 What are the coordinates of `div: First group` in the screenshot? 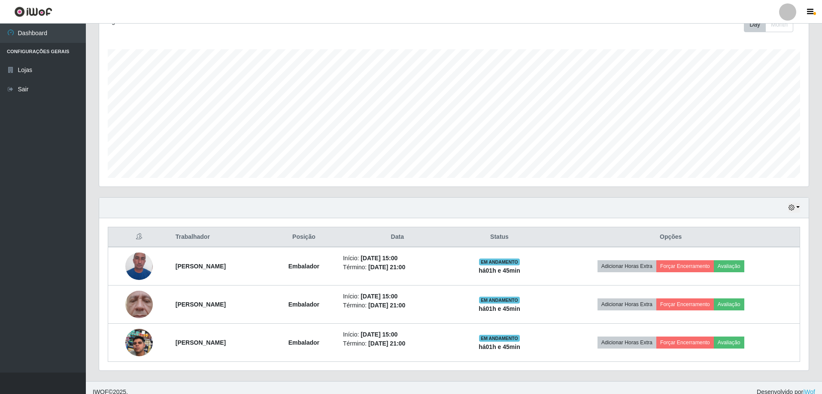 It's located at (768, 24).